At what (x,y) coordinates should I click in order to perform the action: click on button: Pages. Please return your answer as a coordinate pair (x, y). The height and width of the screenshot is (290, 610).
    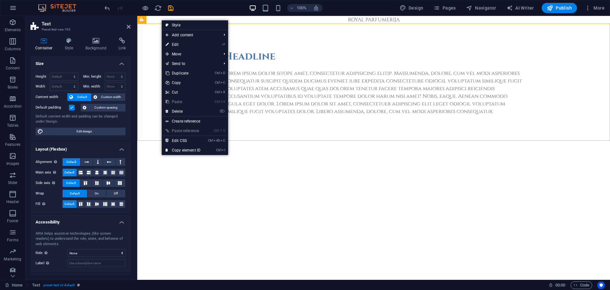
    Looking at the image, I should click on (445, 8).